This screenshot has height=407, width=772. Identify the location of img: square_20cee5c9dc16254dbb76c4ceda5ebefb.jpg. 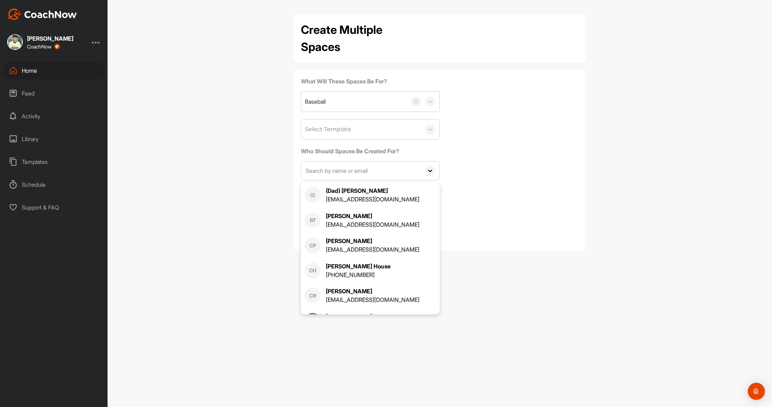
(15, 42).